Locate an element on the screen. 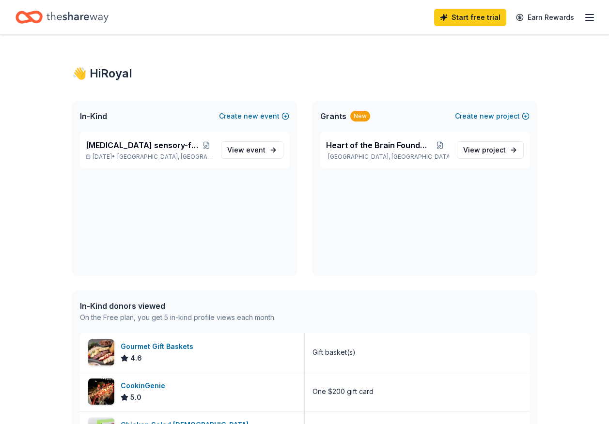 This screenshot has width=609, height=424. span: 5.0 is located at coordinates (136, 398).